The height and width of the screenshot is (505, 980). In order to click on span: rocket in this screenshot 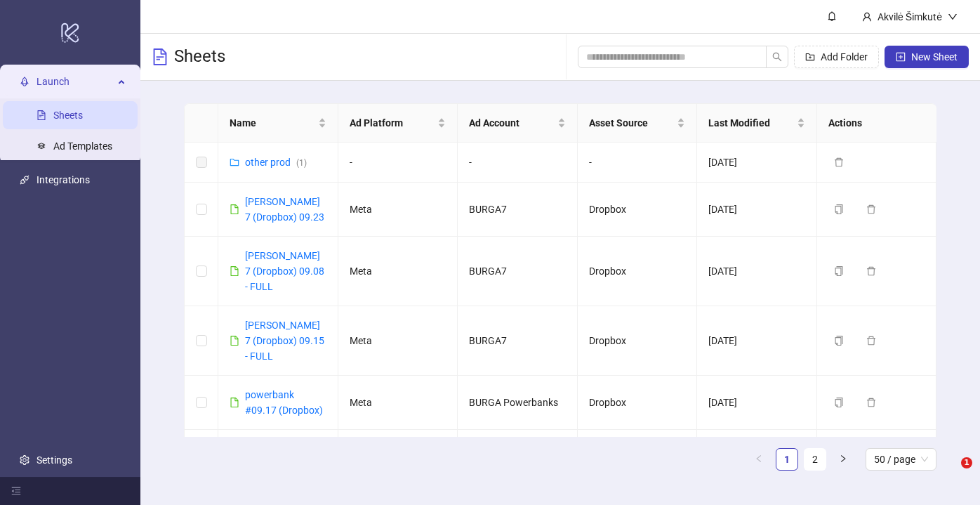, I will do `click(25, 82)`.